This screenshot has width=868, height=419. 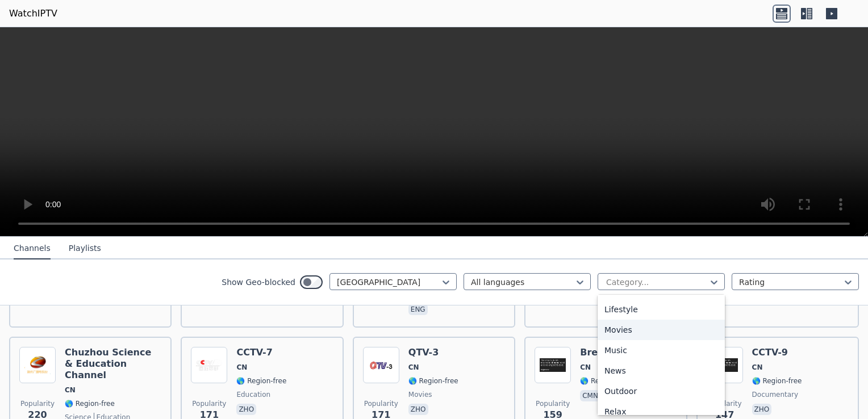 I want to click on div: Outdoor, so click(x=661, y=391).